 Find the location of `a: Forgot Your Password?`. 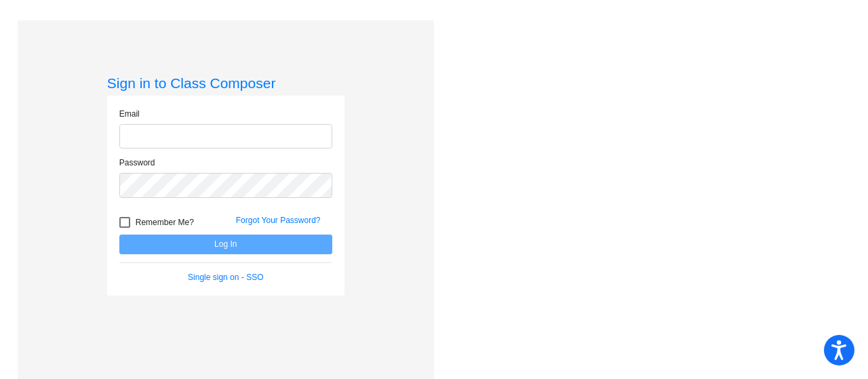

a: Forgot Your Password? is located at coordinates (278, 220).